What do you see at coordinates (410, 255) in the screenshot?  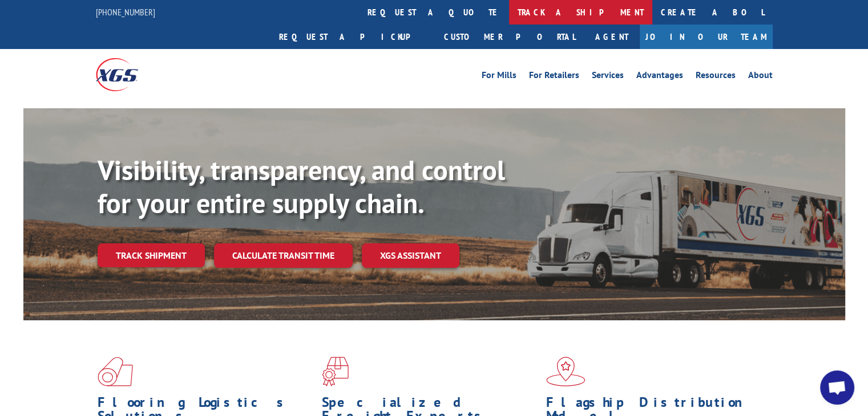 I see `a: XGS ASSISTANT` at bounding box center [410, 255].